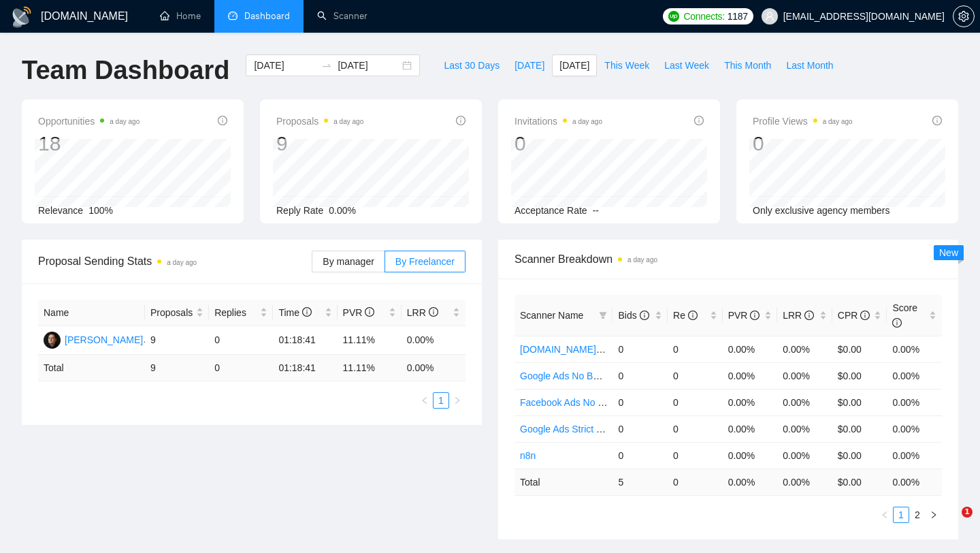 Image resolution: width=980 pixels, height=553 pixels. Describe the element at coordinates (51, 339) in the screenshot. I see `img: DS` at that location.